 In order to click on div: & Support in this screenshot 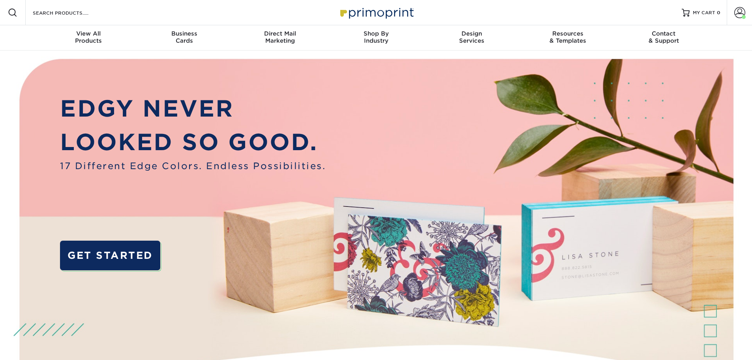, I will do `click(664, 37)`.